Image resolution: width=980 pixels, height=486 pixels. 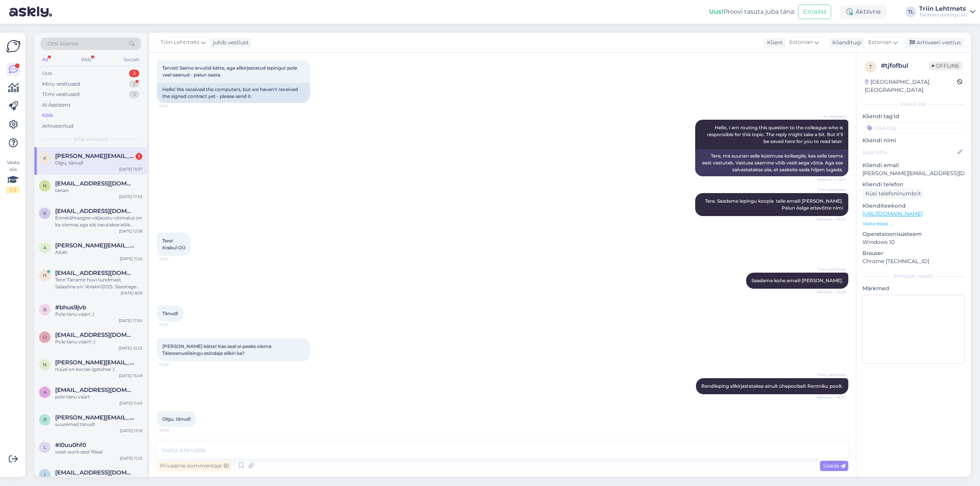 I want to click on span: 13:28, so click(x=174, y=365).